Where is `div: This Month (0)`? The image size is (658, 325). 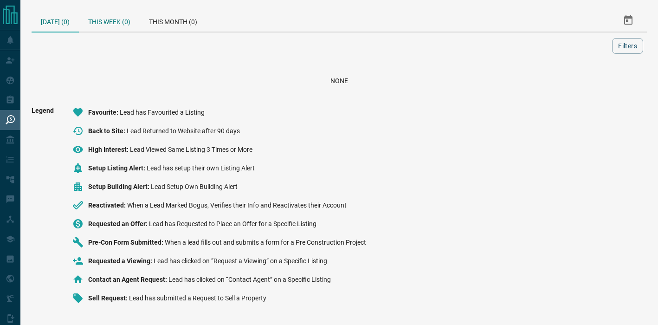 div: This Month (0) is located at coordinates (173, 20).